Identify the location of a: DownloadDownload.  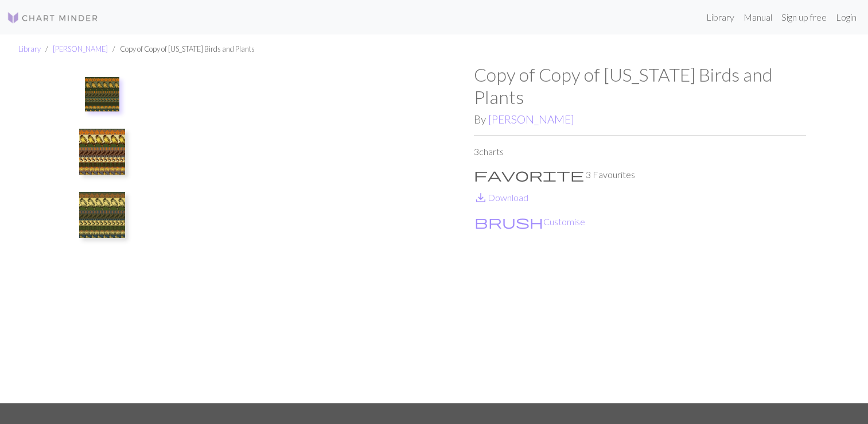
(501, 197).